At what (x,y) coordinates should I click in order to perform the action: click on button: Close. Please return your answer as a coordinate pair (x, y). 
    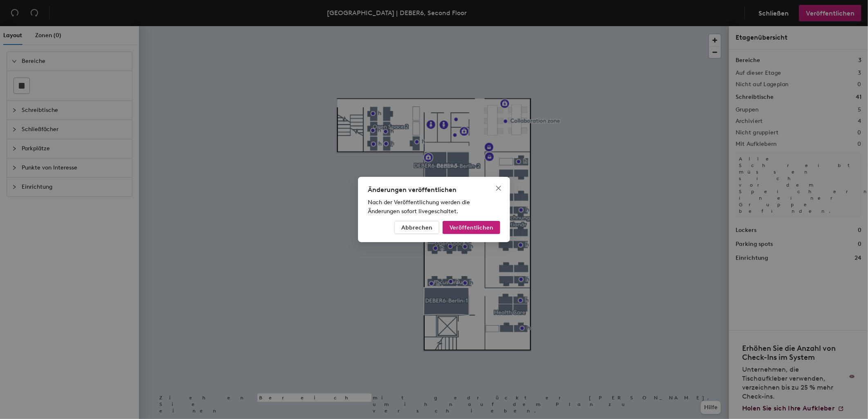
    Looking at the image, I should click on (498, 188).